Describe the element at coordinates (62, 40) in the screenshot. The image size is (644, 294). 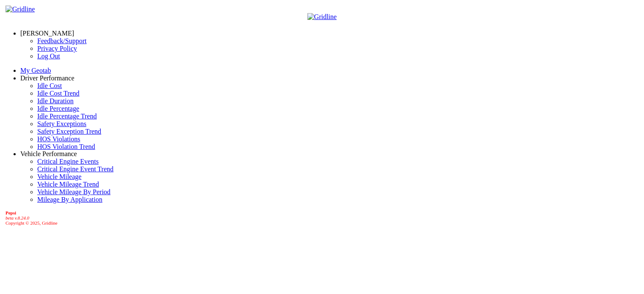
I see `a: Feedback/Support` at that location.